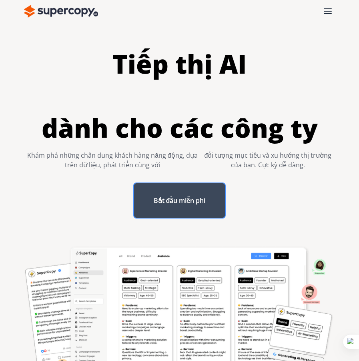 The image size is (359, 361). I want to click on a: Bắt đầu miễn phí, so click(179, 201).